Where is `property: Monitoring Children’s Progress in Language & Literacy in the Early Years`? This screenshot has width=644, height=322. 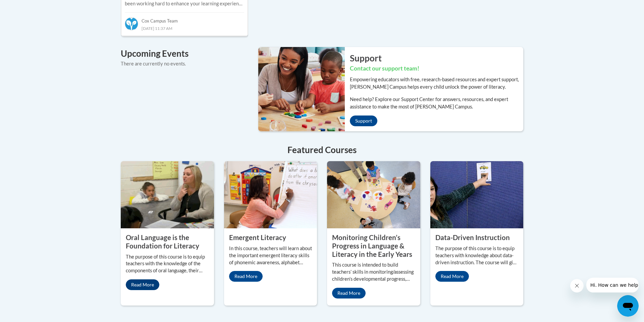
property: Monitoring Children’s Progress in Language & Literacy in the Early Years is located at coordinates (372, 246).